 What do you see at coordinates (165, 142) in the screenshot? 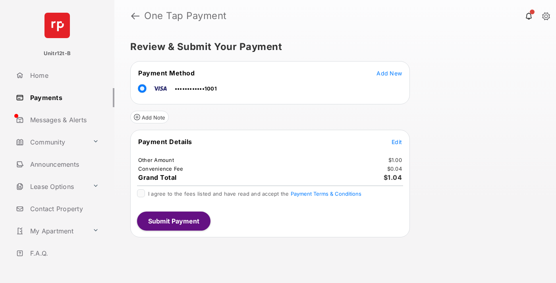
I see `span: Payment Details` at bounding box center [165, 142].